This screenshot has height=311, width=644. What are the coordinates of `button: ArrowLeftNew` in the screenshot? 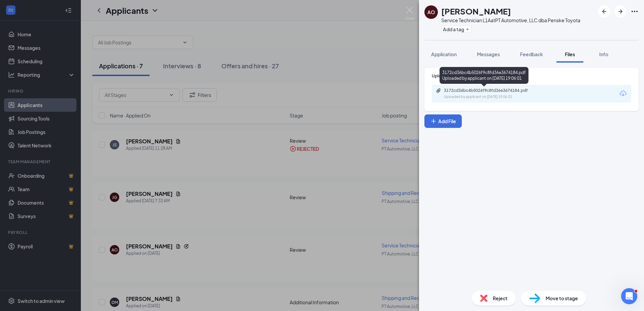 It's located at (604, 11).